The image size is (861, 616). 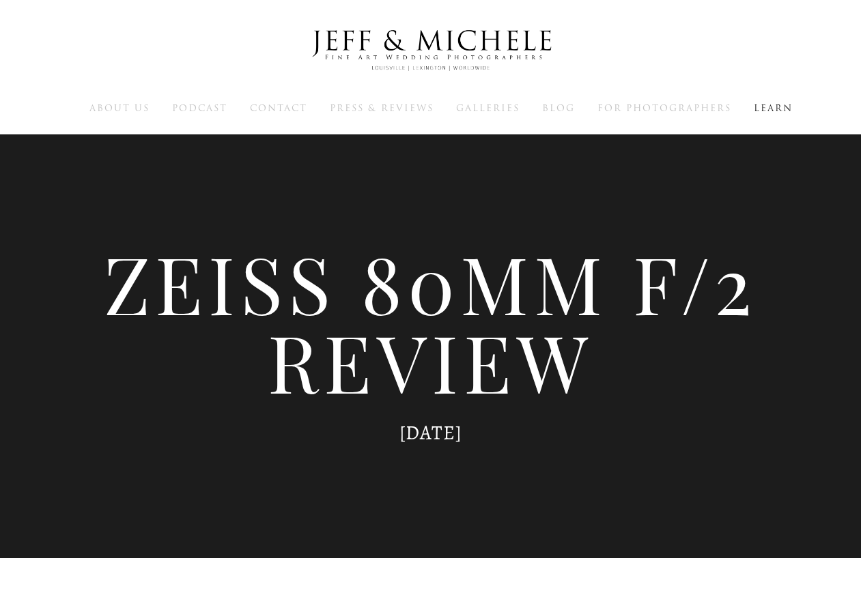 What do you see at coordinates (279, 108) in the screenshot?
I see `a: Contact` at bounding box center [279, 108].